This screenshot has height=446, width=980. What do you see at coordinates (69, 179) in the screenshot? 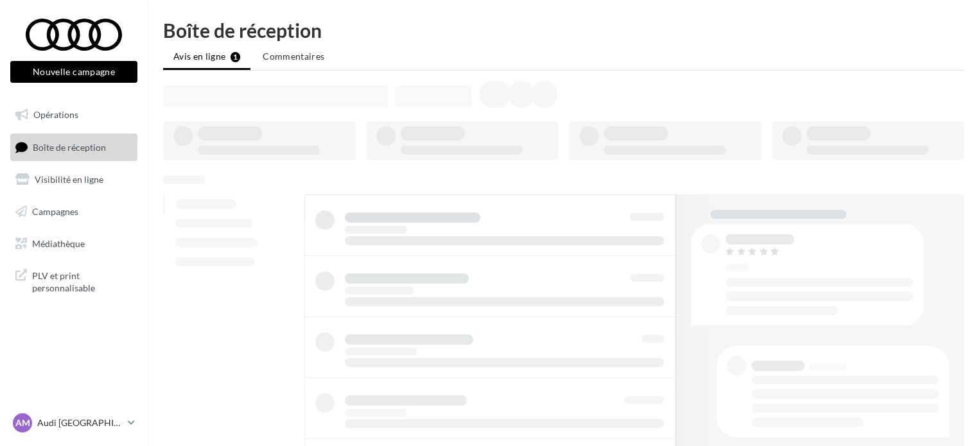
I see `span: Visibilité en ligne` at bounding box center [69, 179].